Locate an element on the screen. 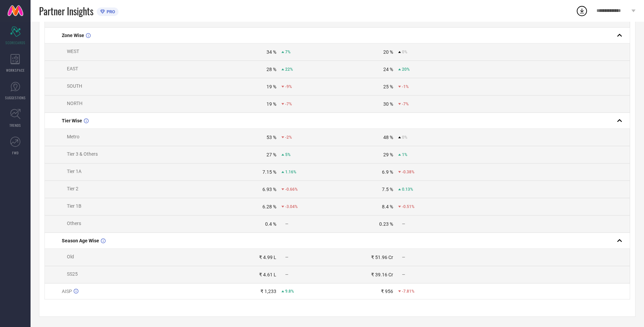  div: 53 % is located at coordinates (271, 137).